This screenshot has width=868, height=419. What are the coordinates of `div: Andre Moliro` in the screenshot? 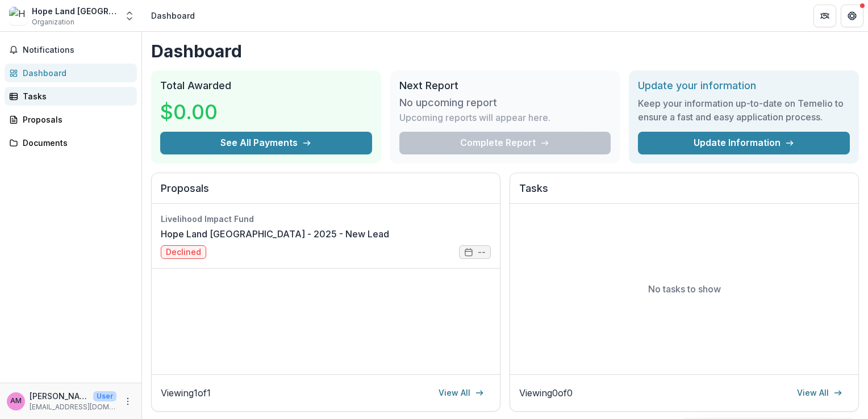 It's located at (16, 401).